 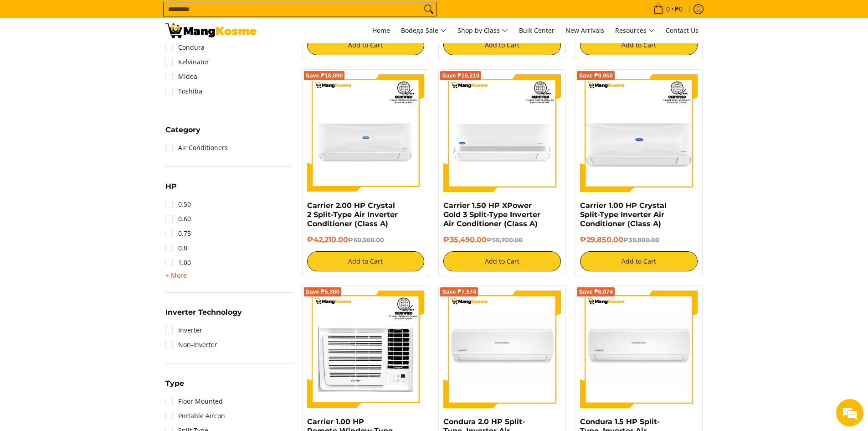 I want to click on a: Floor Mounted, so click(x=194, y=402).